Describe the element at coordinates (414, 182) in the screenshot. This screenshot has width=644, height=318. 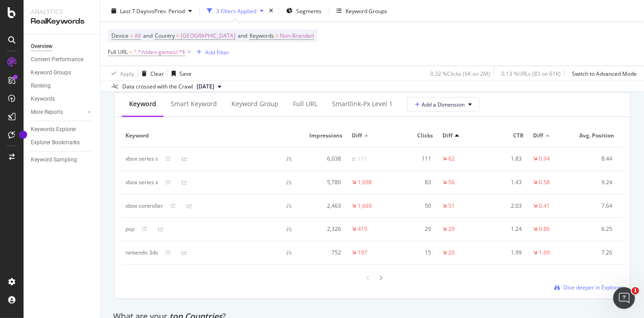
I see `div: 83` at that location.